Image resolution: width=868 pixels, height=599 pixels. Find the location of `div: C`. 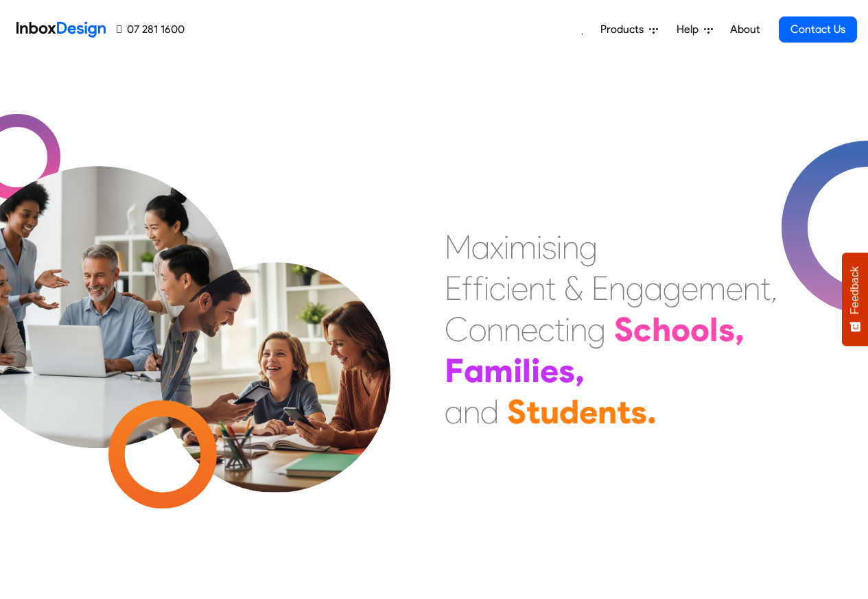

div: C is located at coordinates (456, 329).